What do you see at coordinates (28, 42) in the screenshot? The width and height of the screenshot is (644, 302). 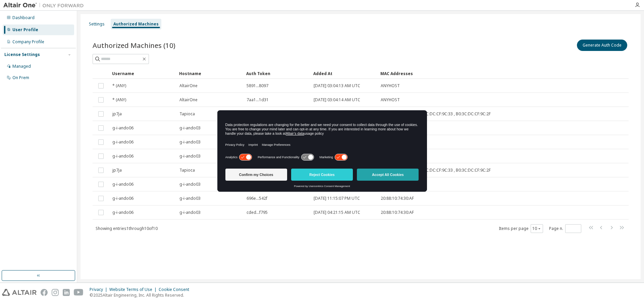 I see `div: Company Profile` at bounding box center [28, 42].